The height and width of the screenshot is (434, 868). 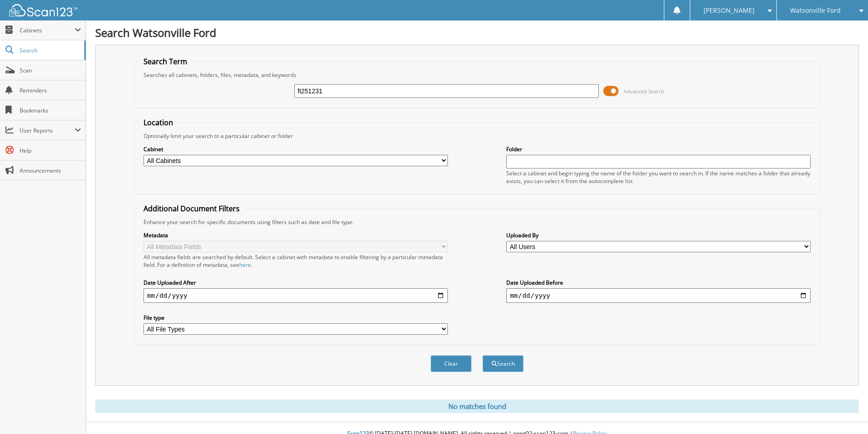 I want to click on label: File type, so click(x=296, y=317).